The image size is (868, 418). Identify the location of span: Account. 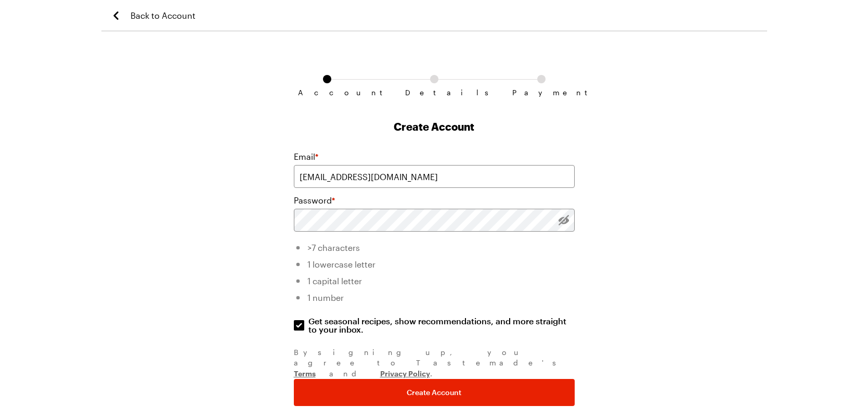
(327, 93).